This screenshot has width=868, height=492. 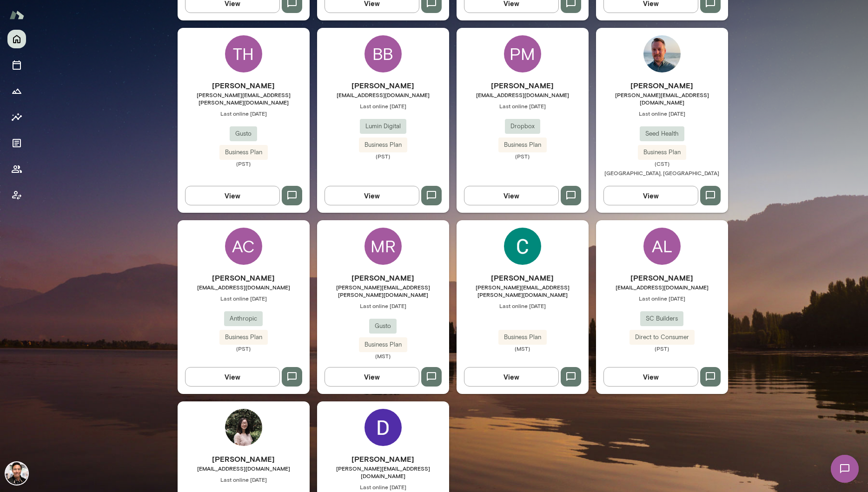 I want to click on img: Samantha Siau, so click(x=244, y=428).